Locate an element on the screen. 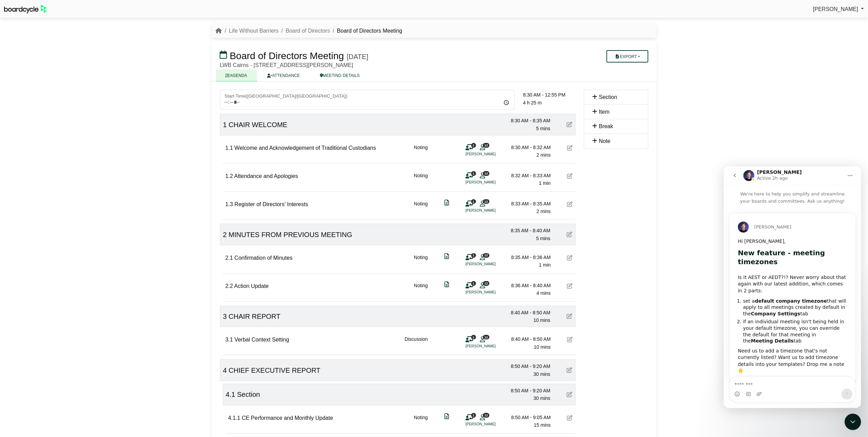 This screenshot has height=437, width=868. span: Item is located at coordinates (604, 112).